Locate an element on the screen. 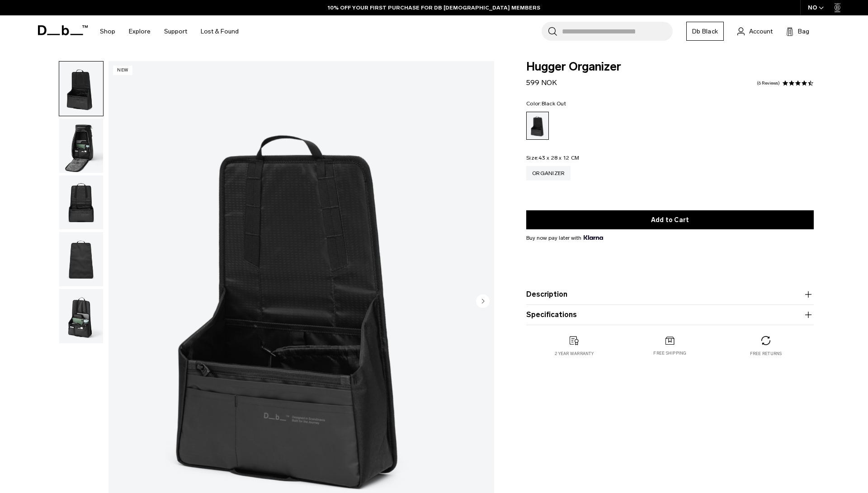 The height and width of the screenshot is (493, 868). span: Bag is located at coordinates (803, 31).